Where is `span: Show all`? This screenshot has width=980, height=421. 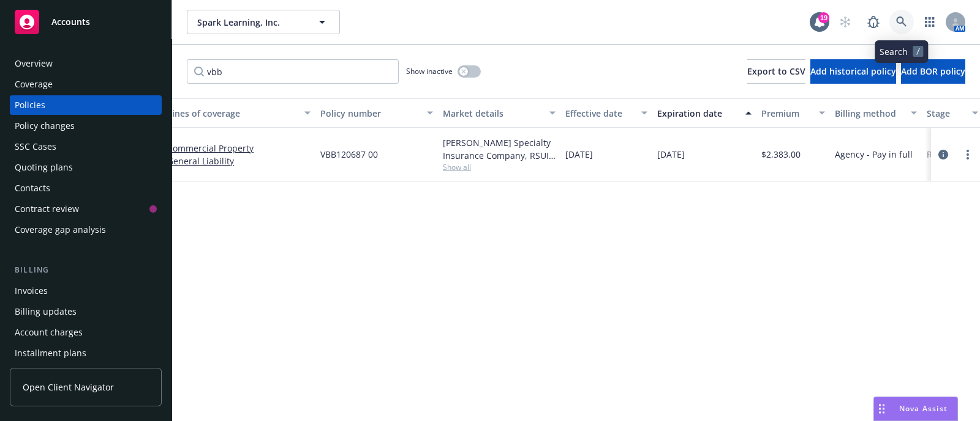 span: Show all is located at coordinates (499, 167).